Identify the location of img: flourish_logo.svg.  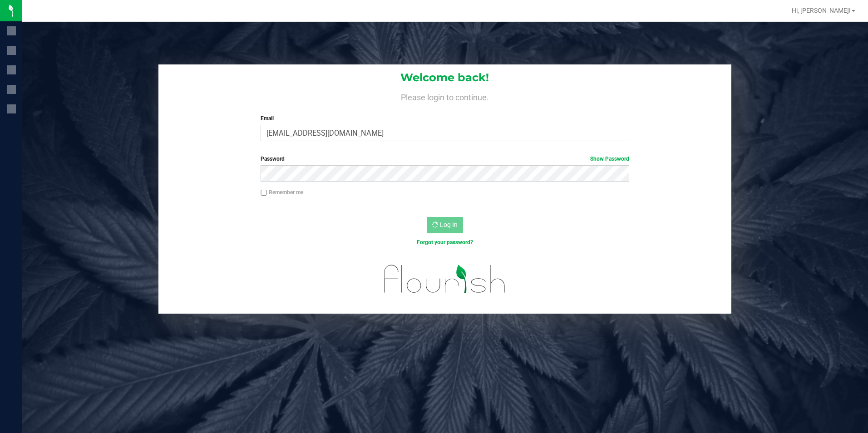
(445, 279).